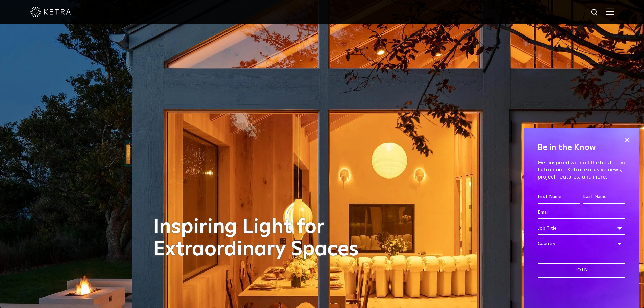 Image resolution: width=644 pixels, height=308 pixels. Describe the element at coordinates (595, 13) in the screenshot. I see `img: search icon` at that location.